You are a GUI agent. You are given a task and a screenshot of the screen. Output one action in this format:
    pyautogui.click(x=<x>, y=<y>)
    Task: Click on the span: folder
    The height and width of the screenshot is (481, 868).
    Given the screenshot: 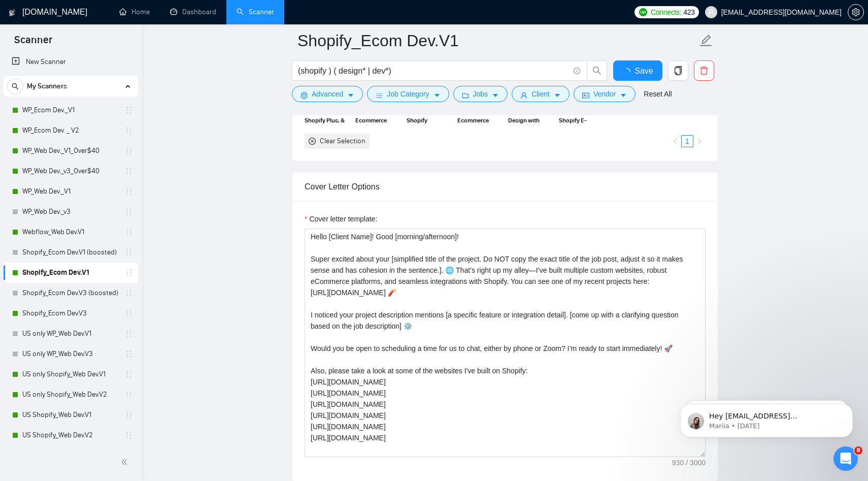 What is the action you would take?
    pyautogui.click(x=465, y=95)
    